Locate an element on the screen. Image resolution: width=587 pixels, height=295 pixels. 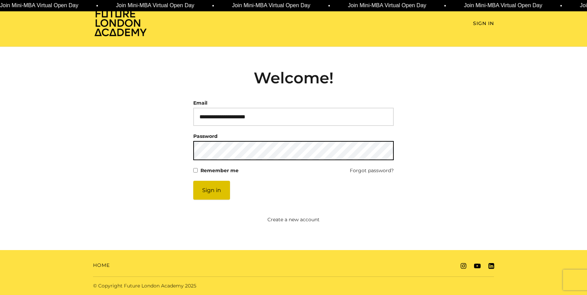
a: Create a new account is located at coordinates (294, 220).